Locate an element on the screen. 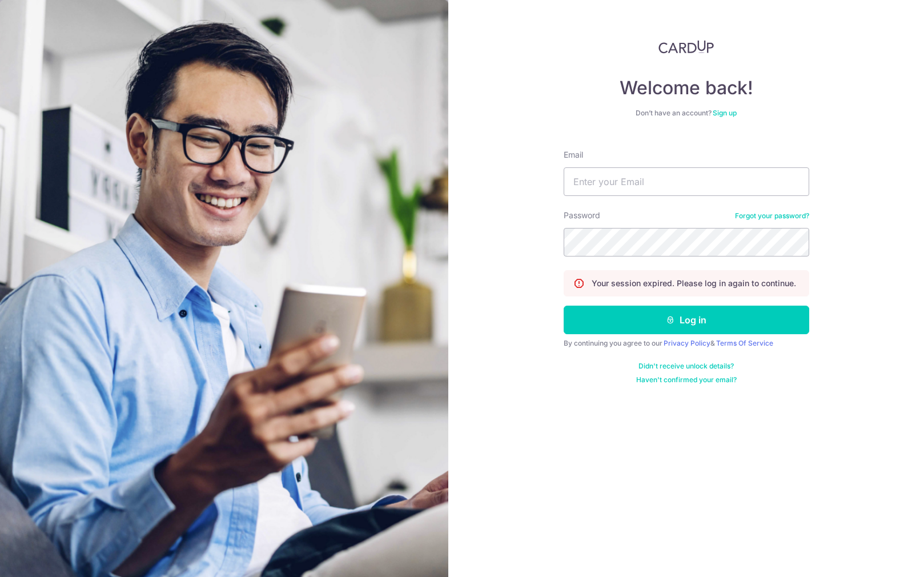 Image resolution: width=924 pixels, height=577 pixels. a: Terms Of Service is located at coordinates (744, 342).